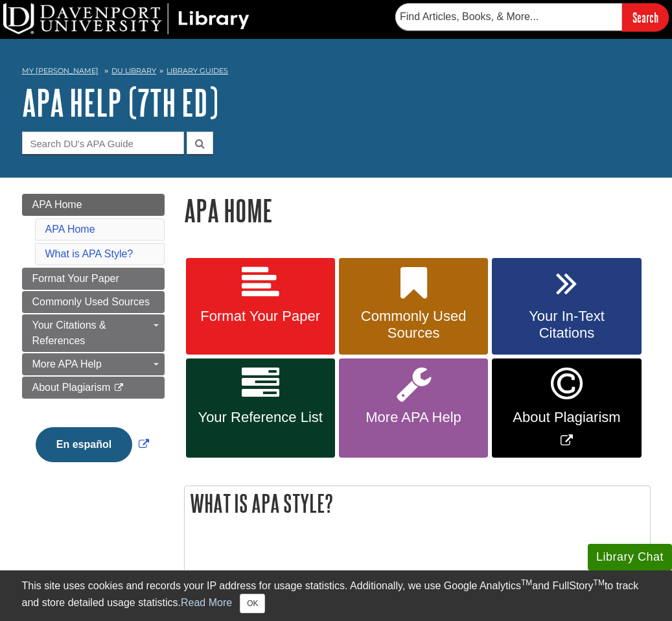  Describe the element at coordinates (631, 557) in the screenshot. I see `button: Library Chat` at that location.